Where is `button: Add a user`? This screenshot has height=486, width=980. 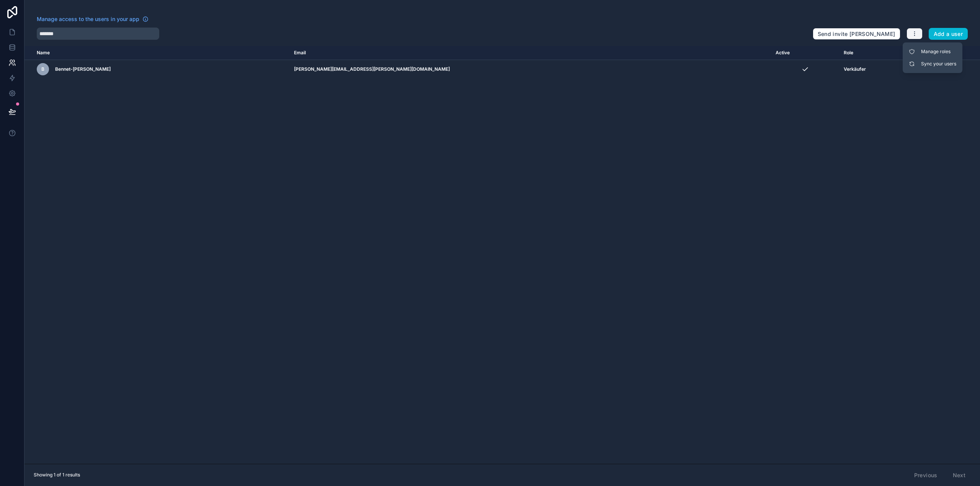
button: Add a user is located at coordinates (948, 34).